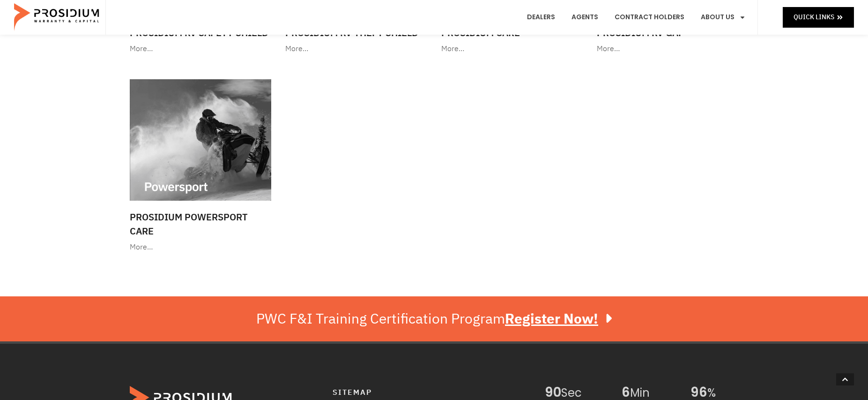 This screenshot has width=868, height=400. Describe the element at coordinates (814, 17) in the screenshot. I see `span: Quick Links` at that location.